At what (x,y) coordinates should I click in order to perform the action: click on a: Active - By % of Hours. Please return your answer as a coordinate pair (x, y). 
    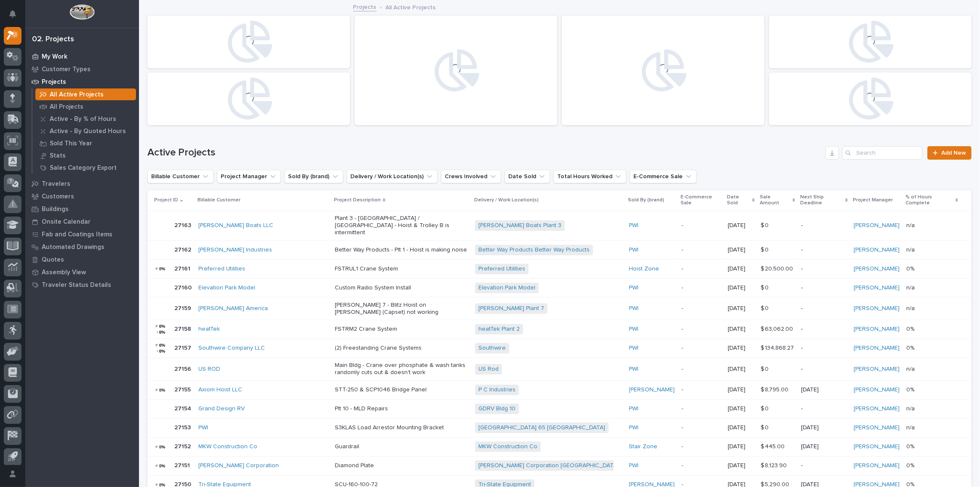
    Looking at the image, I should click on (85, 119).